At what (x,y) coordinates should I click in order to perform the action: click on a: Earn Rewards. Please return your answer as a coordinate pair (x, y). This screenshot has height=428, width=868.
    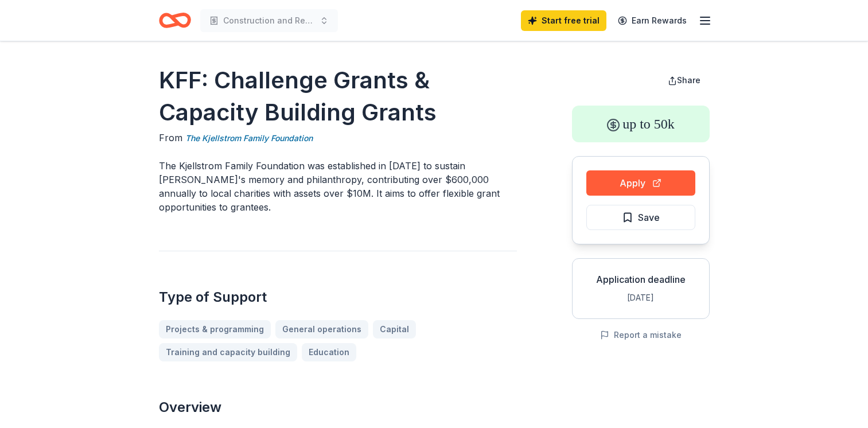
    Looking at the image, I should click on (652, 20).